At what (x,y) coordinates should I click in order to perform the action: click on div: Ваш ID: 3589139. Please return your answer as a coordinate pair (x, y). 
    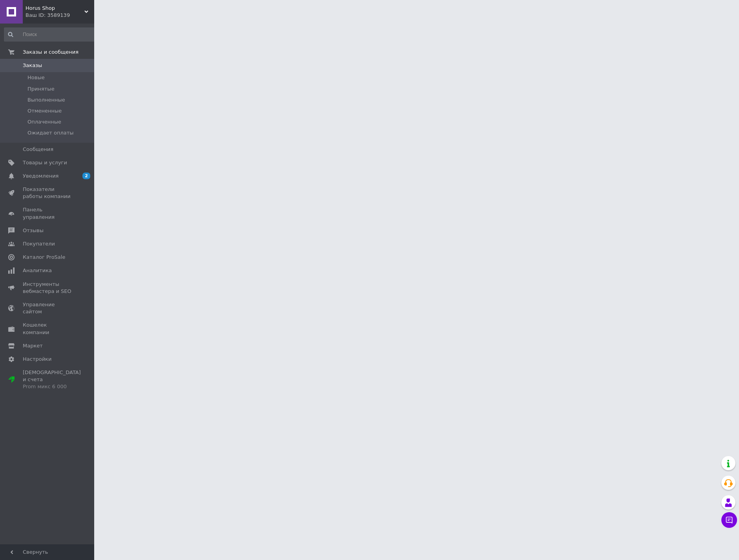
    Looking at the image, I should click on (60, 15).